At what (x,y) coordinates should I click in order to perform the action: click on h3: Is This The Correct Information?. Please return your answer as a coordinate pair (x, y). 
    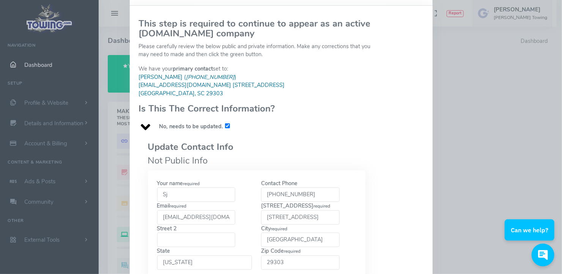
    Looking at the image, I should click on (216, 108).